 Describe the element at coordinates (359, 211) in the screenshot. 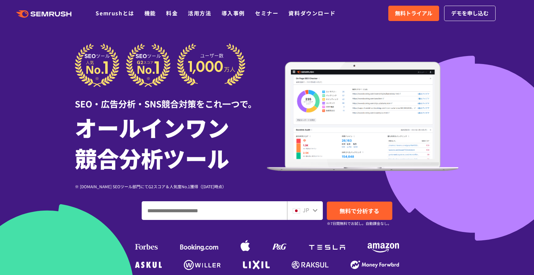

I see `span: 無料で分析する` at that location.